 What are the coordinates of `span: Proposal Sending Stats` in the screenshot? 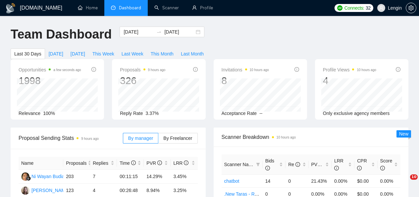 It's located at (71, 138).